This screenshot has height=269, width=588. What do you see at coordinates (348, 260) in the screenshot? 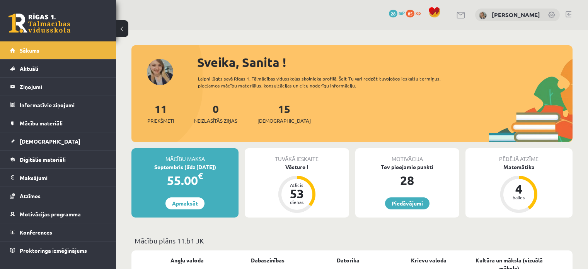
I see `a: Datorika` at bounding box center [348, 260].